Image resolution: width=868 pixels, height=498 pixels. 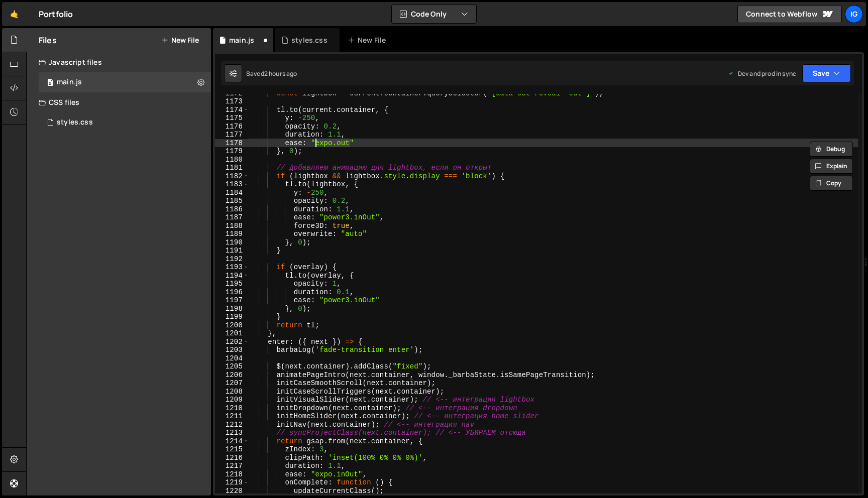 I want to click on div: 1194, so click(x=232, y=276).